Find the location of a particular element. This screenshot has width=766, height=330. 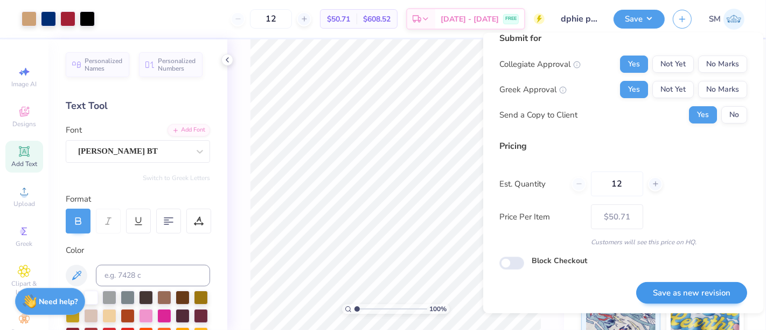

strong: Need help? is located at coordinates (59, 301).